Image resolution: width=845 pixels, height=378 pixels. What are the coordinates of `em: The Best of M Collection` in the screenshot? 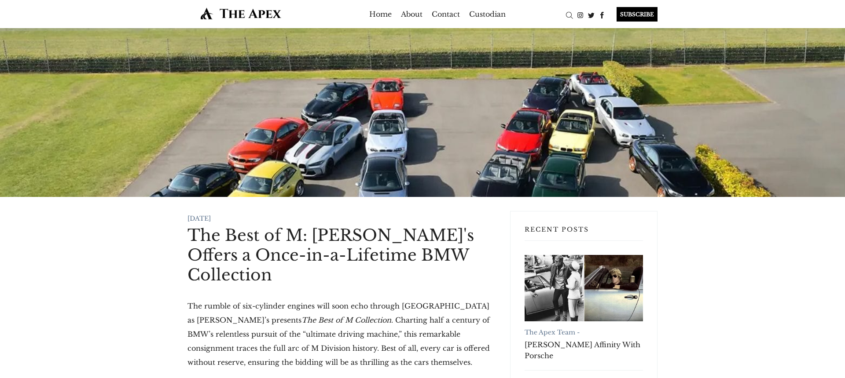 It's located at (346, 320).